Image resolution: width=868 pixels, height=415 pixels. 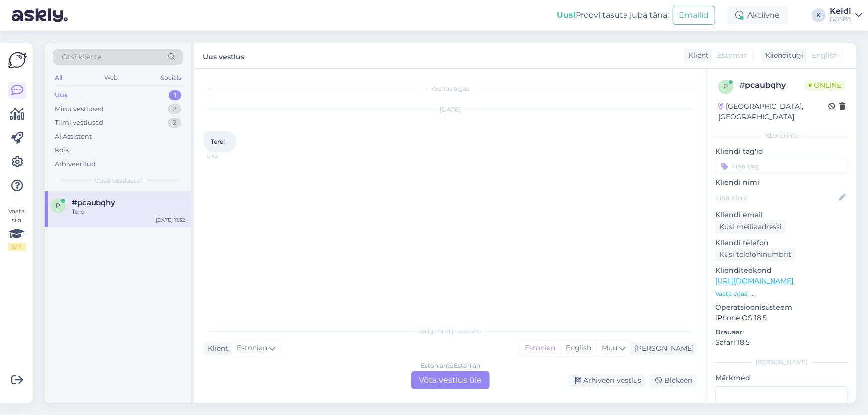 I want to click on p: Kliendi telefon, so click(x=782, y=242).